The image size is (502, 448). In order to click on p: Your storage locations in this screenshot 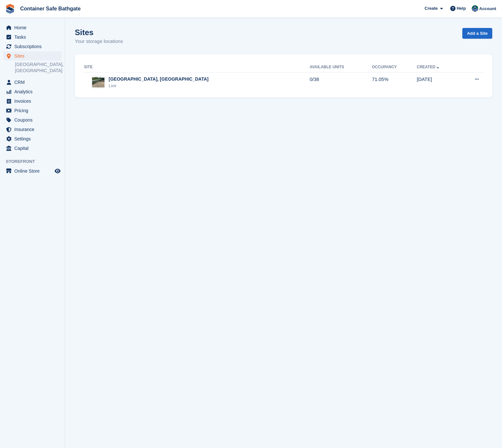, I will do `click(99, 41)`.